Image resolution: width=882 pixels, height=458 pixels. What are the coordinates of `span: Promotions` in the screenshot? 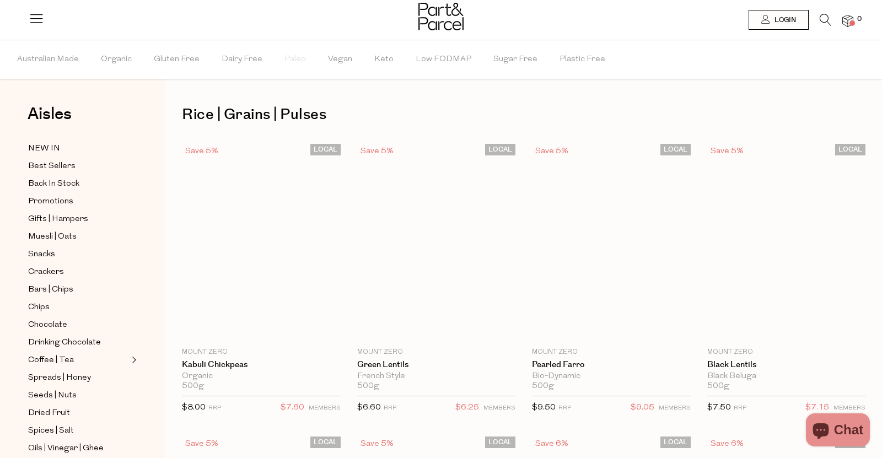 It's located at (51, 202).